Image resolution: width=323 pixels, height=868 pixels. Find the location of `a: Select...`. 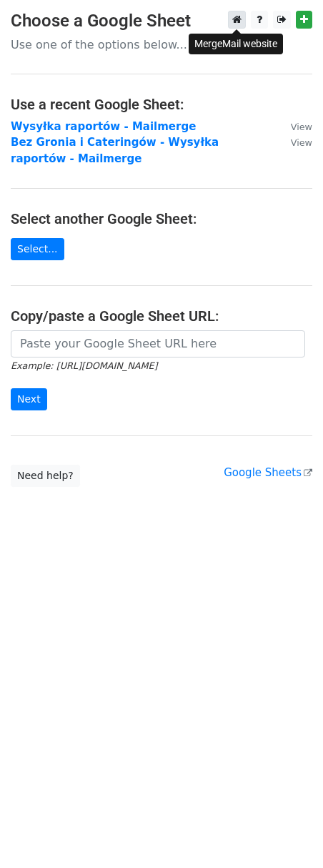

a: Select... is located at coordinates (37, 249).